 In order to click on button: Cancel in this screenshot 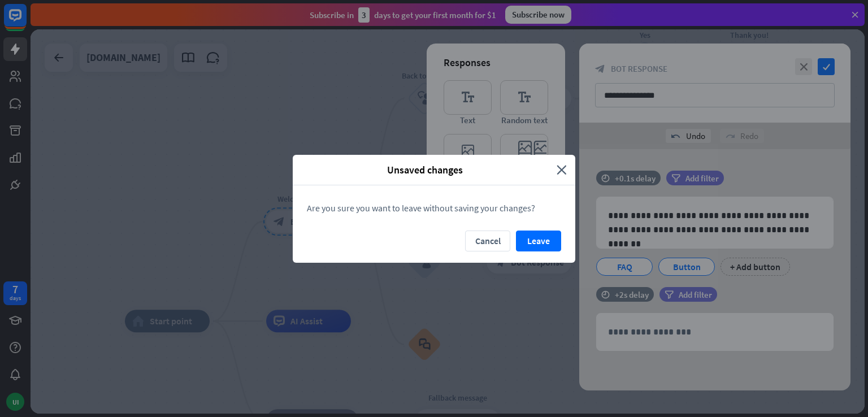, I will do `click(488, 241)`.